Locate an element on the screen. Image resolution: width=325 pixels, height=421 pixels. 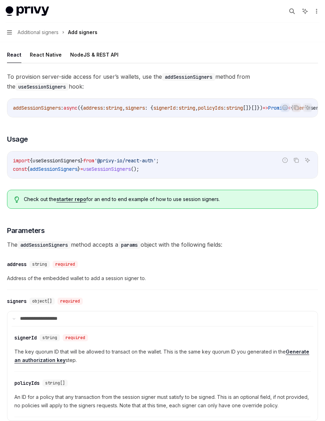
span: User is located at coordinates (313, 108).